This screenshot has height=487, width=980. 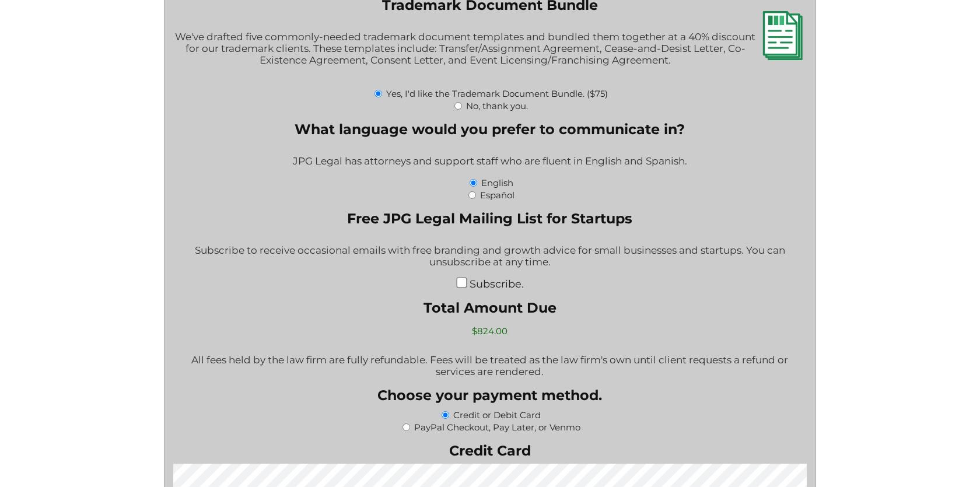 What do you see at coordinates (489, 395) in the screenshot?
I see `legend: Choose your payment method.` at bounding box center [489, 395].